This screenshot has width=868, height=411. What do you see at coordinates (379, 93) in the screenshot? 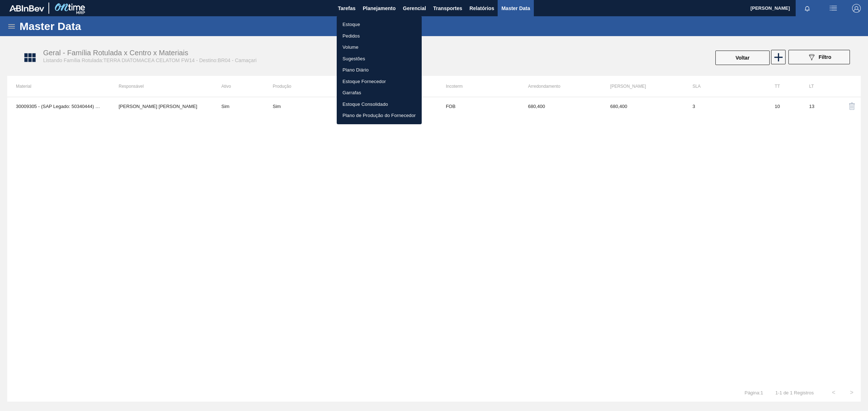
I see `li: Garrafas` at bounding box center [379, 93].